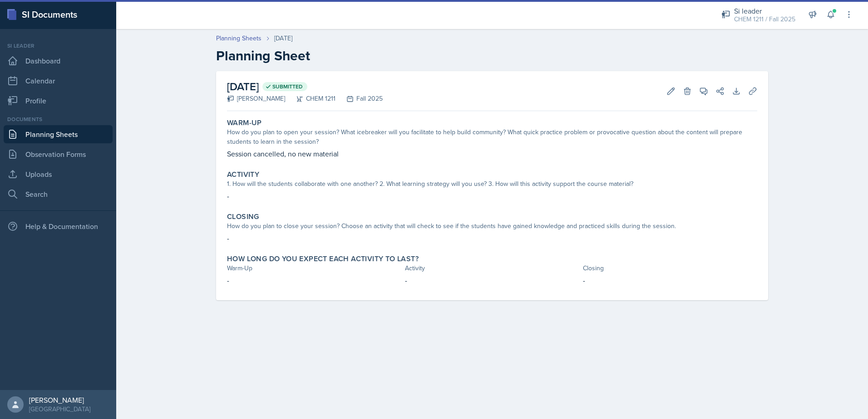 Image resolution: width=868 pixels, height=419 pixels. Describe the element at coordinates (58, 61) in the screenshot. I see `a: Dashboard` at that location.